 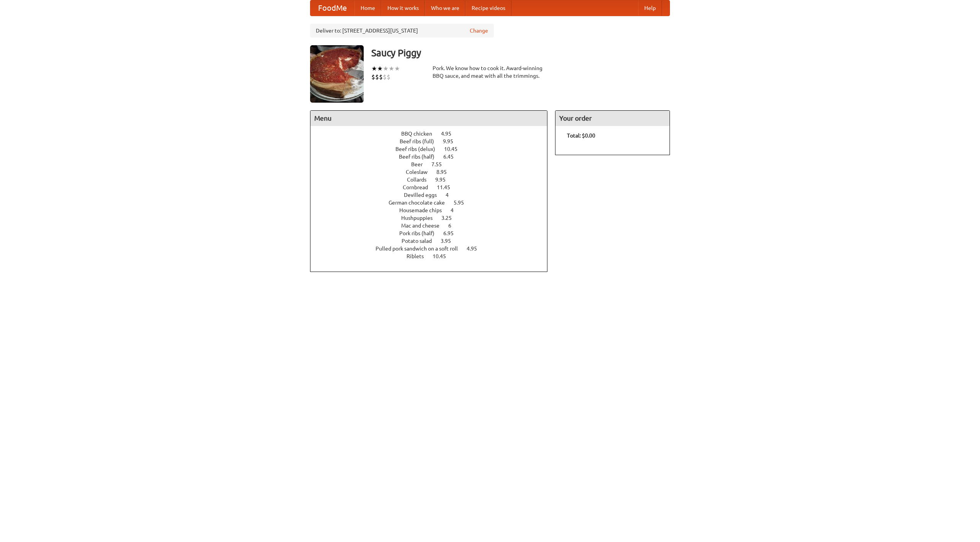 What do you see at coordinates (613, 118) in the screenshot?
I see `h4: Your order` at bounding box center [613, 118].